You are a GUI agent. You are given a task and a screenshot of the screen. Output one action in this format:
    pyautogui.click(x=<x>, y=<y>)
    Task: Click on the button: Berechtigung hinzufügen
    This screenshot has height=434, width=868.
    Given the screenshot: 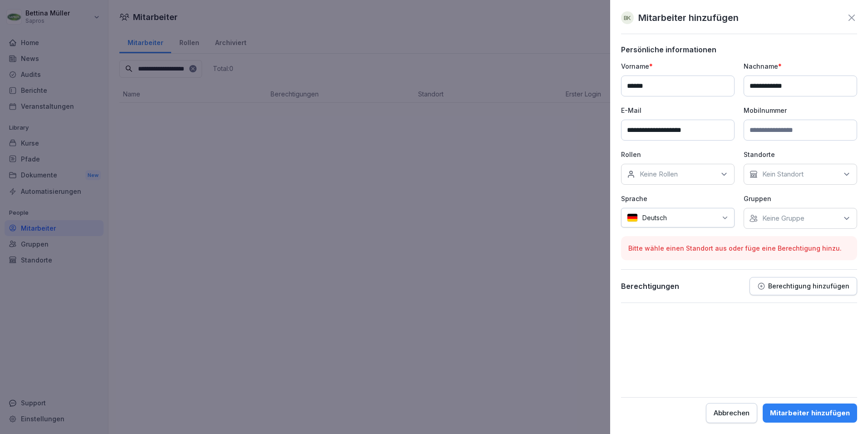 What is the action you would take?
    pyautogui.click(x=803, y=286)
    